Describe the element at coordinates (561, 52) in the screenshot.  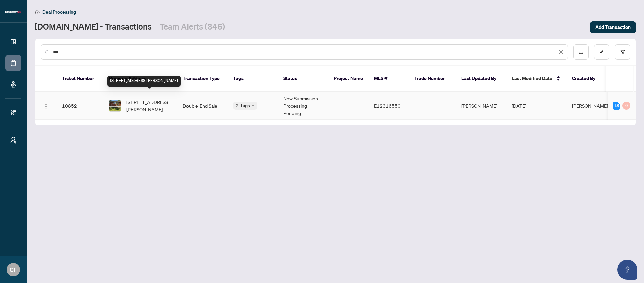
I see `span: close` at that location.